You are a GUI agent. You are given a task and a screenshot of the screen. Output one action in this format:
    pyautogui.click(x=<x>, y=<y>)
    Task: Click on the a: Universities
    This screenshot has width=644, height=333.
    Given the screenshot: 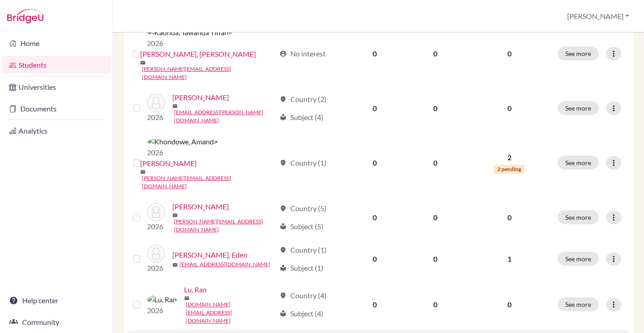 What is the action you would take?
    pyautogui.click(x=56, y=87)
    